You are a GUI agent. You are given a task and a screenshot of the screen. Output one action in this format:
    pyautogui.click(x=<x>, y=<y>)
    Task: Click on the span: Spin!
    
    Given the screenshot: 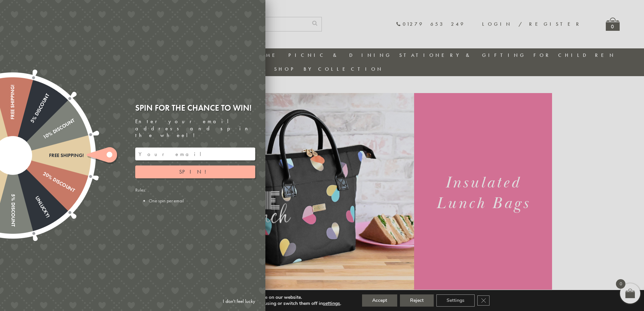 What is the action you would take?
    pyautogui.click(x=195, y=172)
    